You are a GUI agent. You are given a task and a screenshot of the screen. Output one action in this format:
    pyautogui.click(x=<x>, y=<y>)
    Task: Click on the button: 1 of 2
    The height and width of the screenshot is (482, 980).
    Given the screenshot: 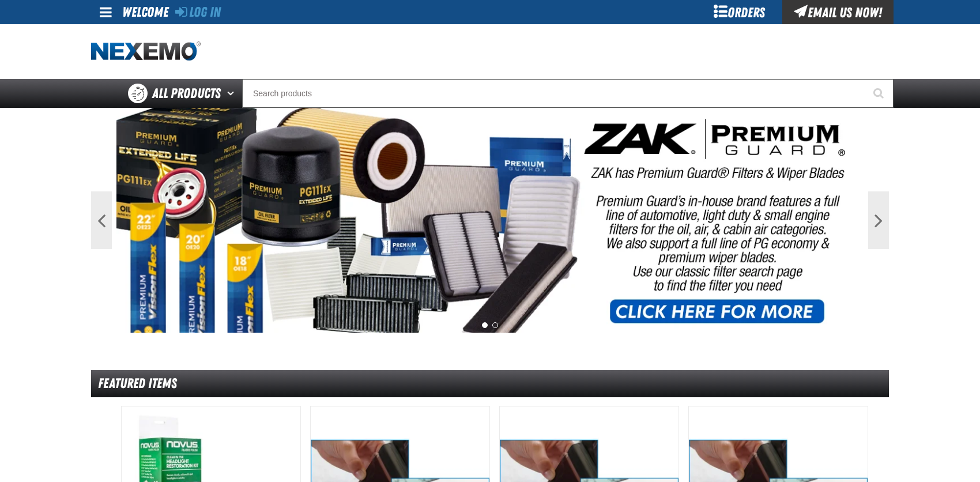 What is the action you would take?
    pyautogui.click(x=485, y=325)
    